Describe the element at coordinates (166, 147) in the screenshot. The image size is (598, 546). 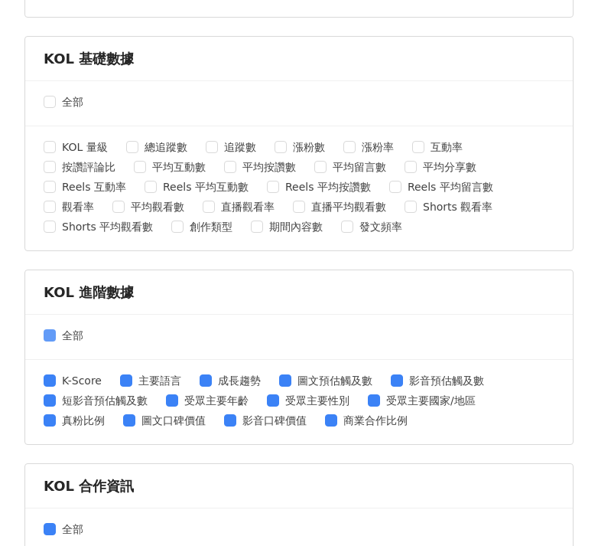
I see `span: 總追蹤數` at that location.